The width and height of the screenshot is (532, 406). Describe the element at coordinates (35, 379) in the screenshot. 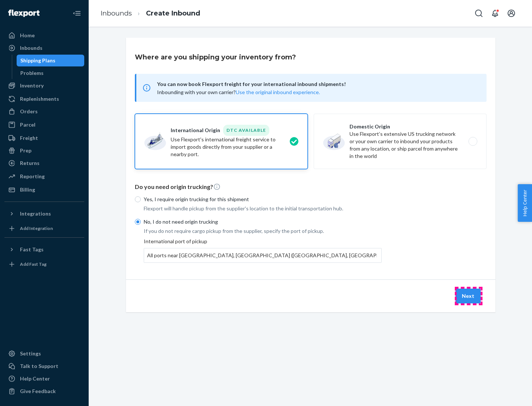

I see `div: Help Center` at that location.